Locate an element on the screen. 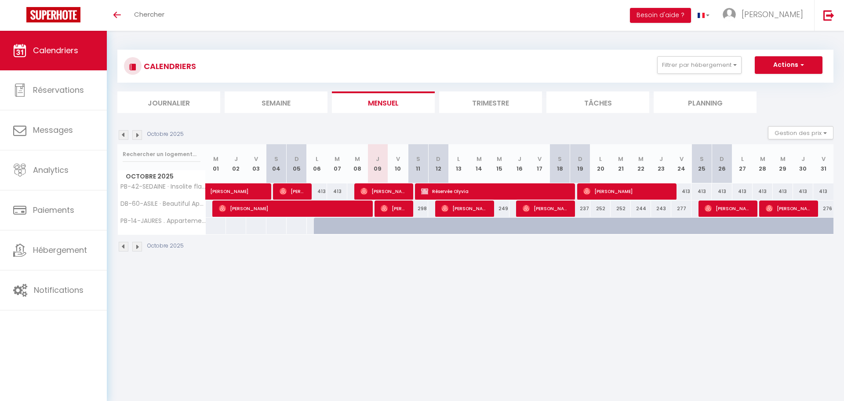  span: Chercher is located at coordinates (149, 14).